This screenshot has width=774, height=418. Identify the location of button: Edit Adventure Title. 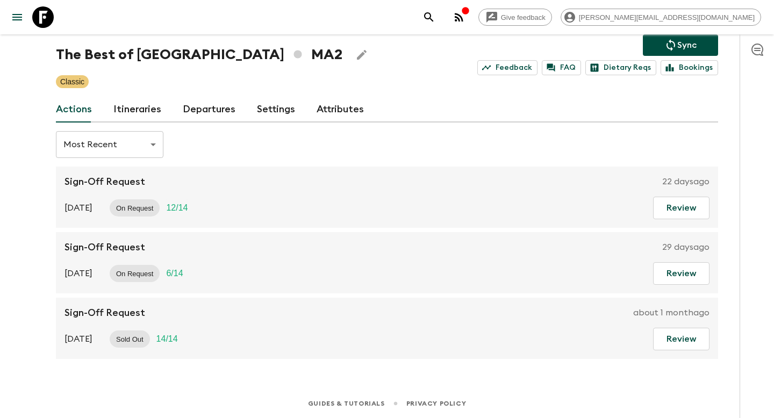
(362, 55).